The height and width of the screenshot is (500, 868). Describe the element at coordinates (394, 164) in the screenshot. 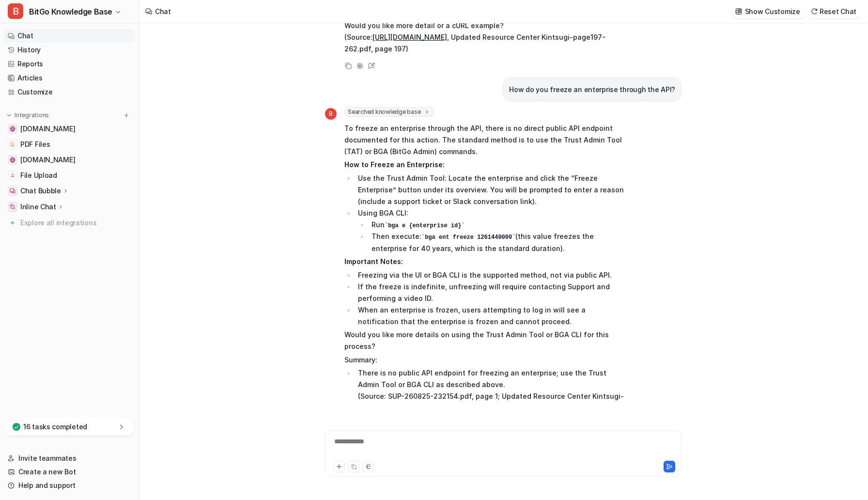

I see `strong: How to Freeze an Enterprise:` at that location.